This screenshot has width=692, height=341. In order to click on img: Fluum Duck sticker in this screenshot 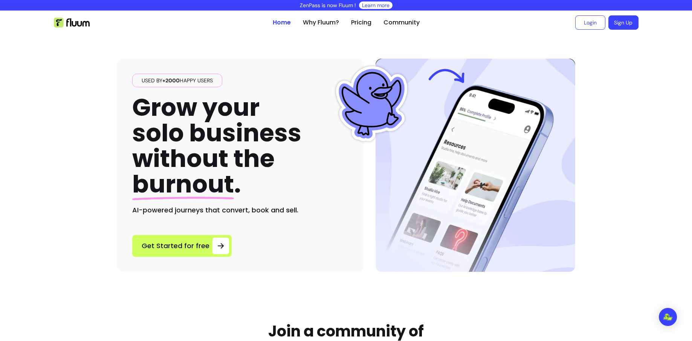, I will do `click(372, 104)`.